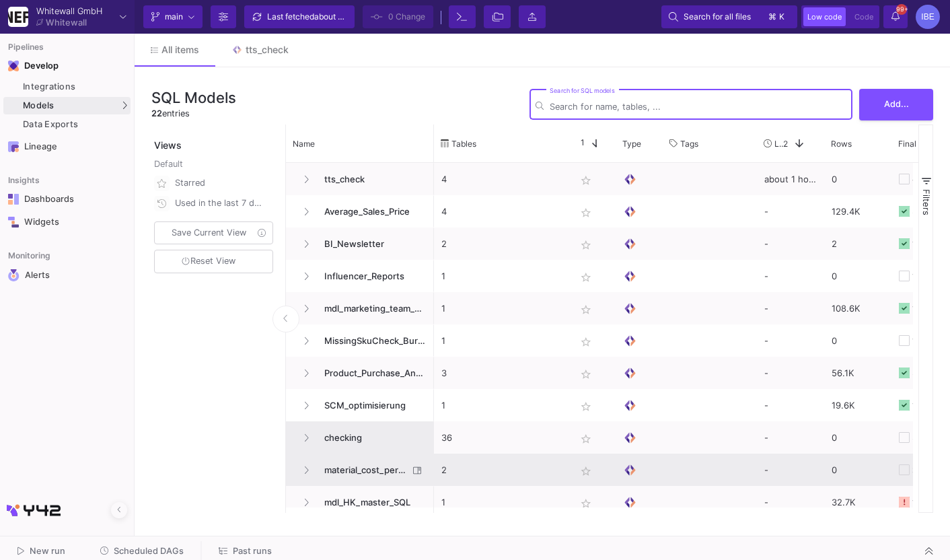 Image resolution: width=950 pixels, height=560 pixels. Describe the element at coordinates (48, 550) in the screenshot. I see `span: New run` at that location.